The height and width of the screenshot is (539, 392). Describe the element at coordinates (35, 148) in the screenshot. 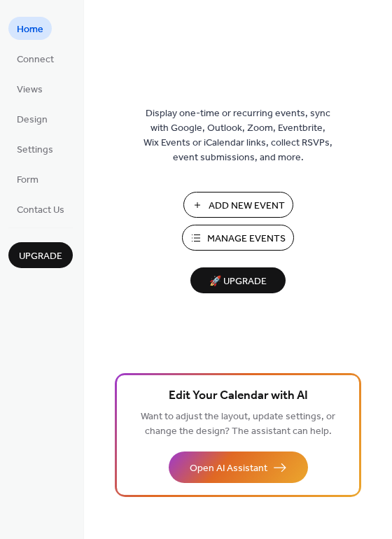

I see `a: Settings` at that location.